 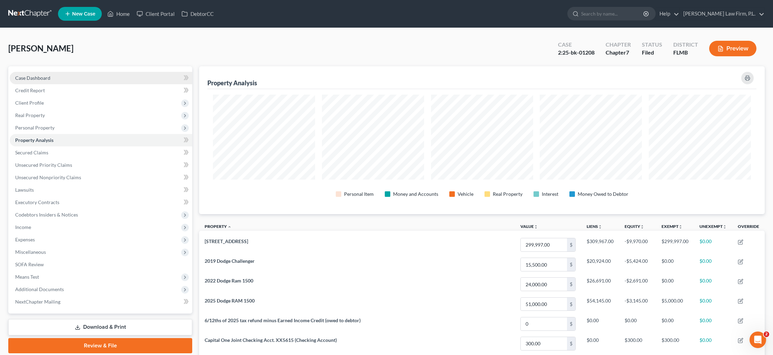 What do you see at coordinates (30, 90) in the screenshot?
I see `span: Credit Report` at bounding box center [30, 90].